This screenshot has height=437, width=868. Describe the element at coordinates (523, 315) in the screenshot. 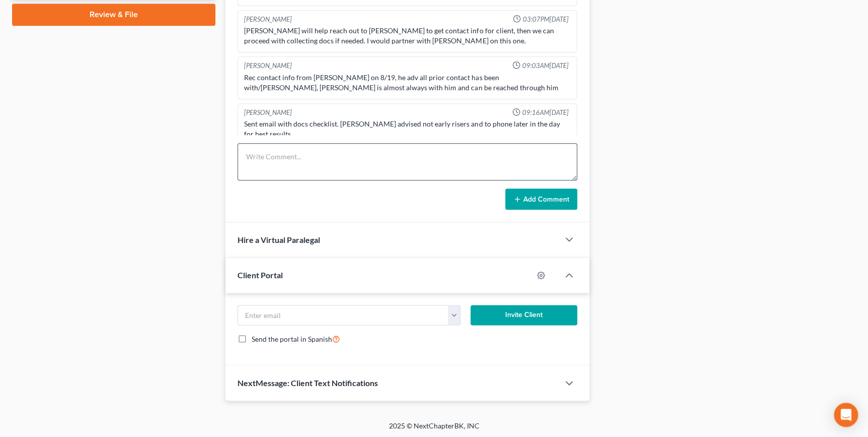

I see `button: Invite Client` at that location.